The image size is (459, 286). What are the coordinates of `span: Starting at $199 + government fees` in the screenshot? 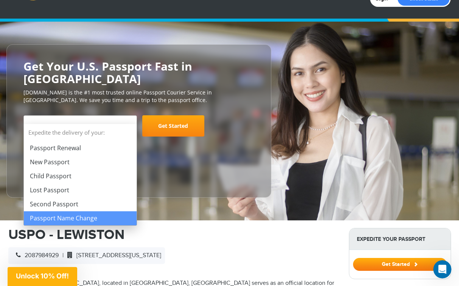 It's located at (139, 144).